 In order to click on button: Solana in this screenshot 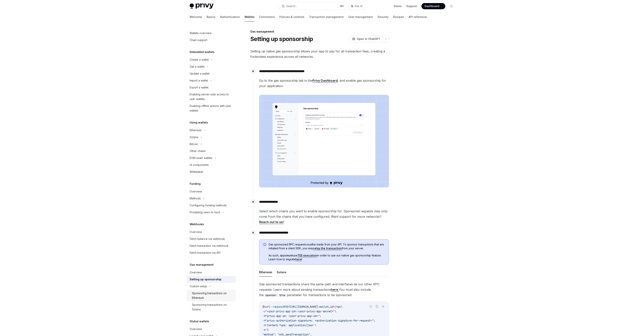, I will do `click(281, 272)`.